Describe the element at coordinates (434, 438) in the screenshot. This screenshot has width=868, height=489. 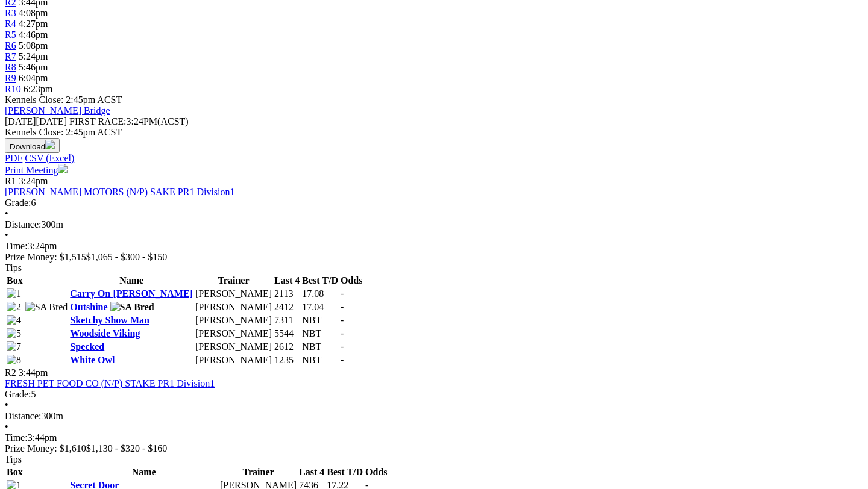
I see `div: 3:44pm` at that location.